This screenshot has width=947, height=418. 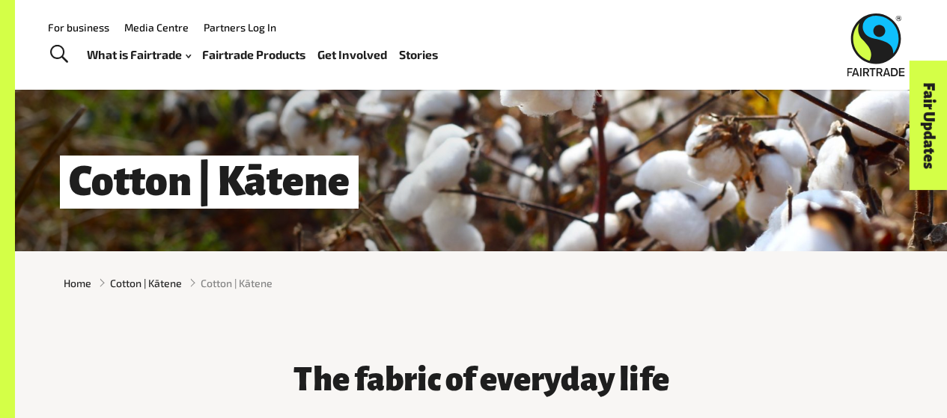 What do you see at coordinates (138, 55) in the screenshot?
I see `a: What is Fairtrade` at bounding box center [138, 55].